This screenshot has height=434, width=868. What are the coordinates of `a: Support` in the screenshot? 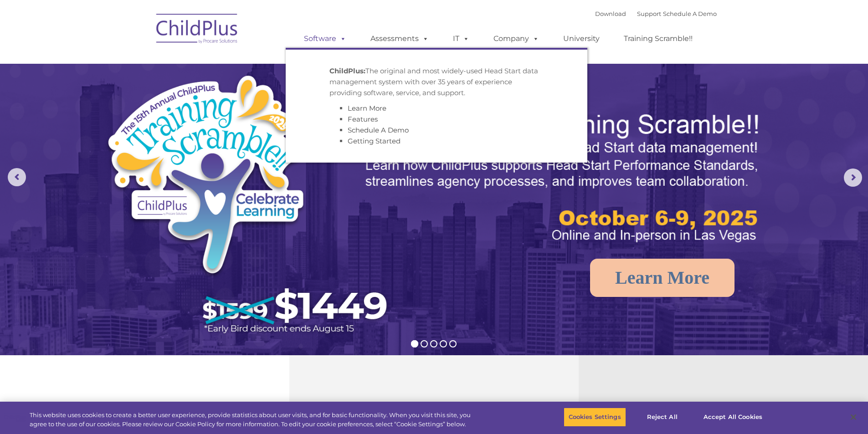 It's located at (649, 14).